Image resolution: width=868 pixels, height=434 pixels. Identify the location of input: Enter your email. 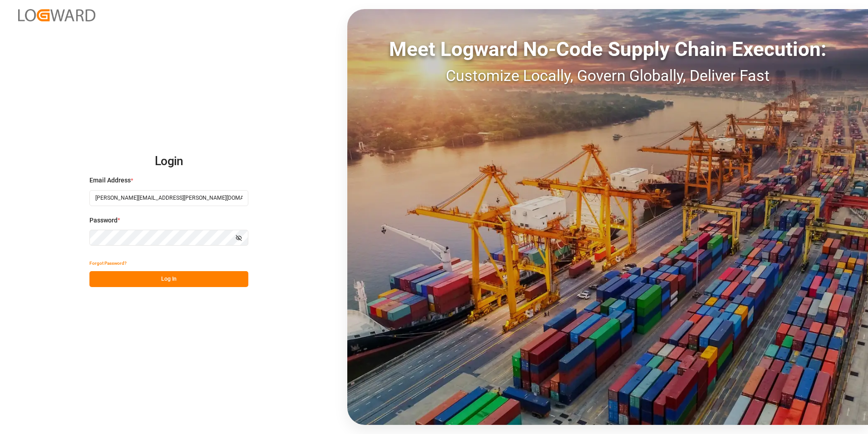
(169, 198).